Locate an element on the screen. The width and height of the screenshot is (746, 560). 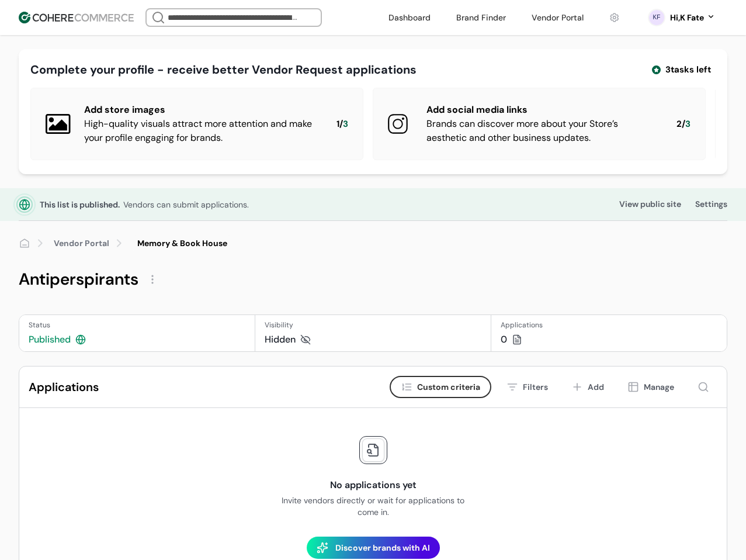
button: Filters is located at coordinates (527, 387).